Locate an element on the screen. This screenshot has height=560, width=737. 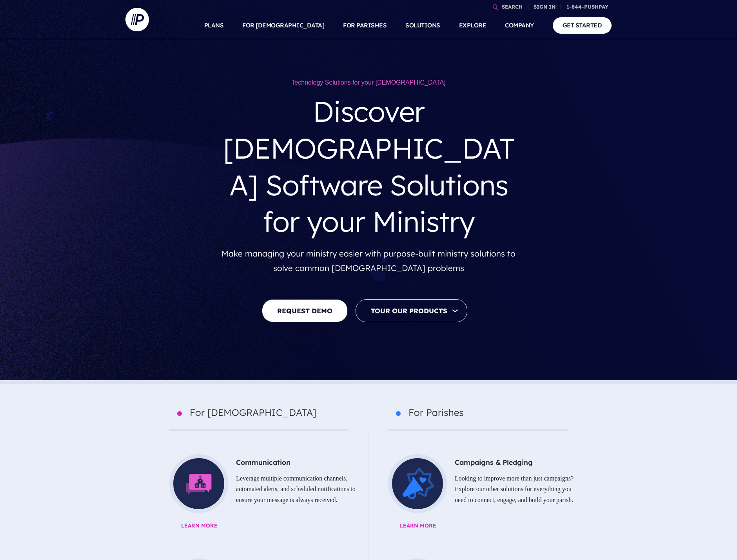
p: Leverage multiple communication channels, automated alerts, and scheduled notifications to ensure... is located at coordinates (259, 489).